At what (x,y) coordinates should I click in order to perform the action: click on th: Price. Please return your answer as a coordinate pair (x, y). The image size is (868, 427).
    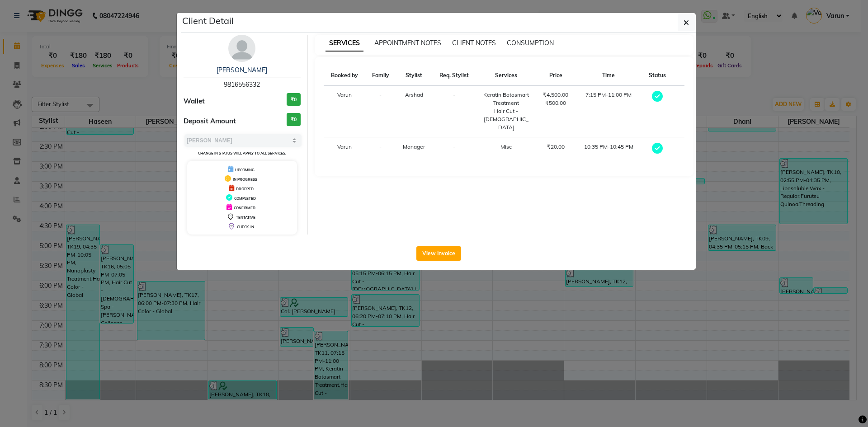
    Looking at the image, I should click on (556, 75).